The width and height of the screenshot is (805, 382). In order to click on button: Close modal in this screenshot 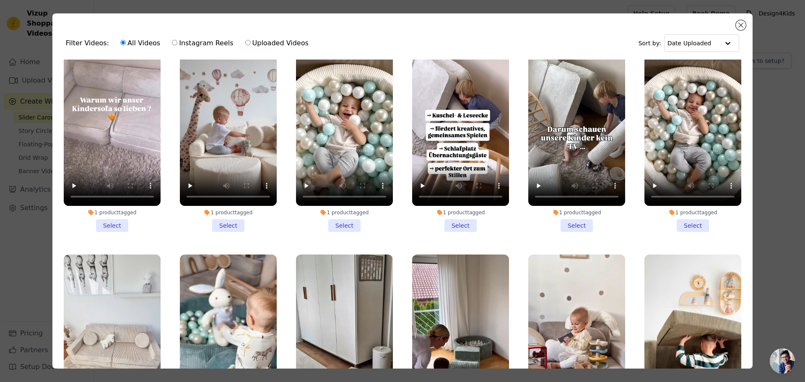, I will do `click(741, 25)`.